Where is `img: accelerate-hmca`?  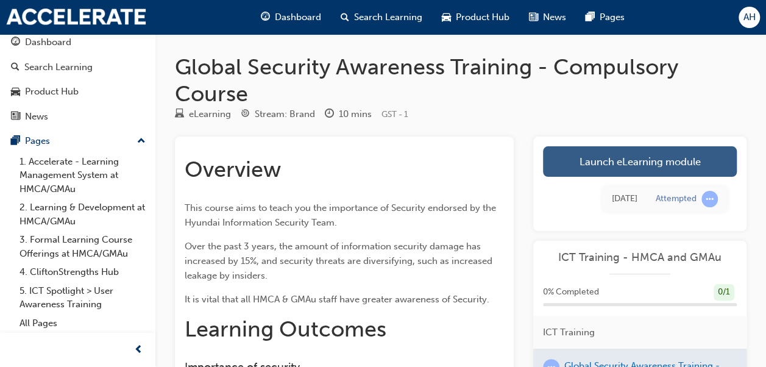 img: accelerate-hmca is located at coordinates (76, 17).